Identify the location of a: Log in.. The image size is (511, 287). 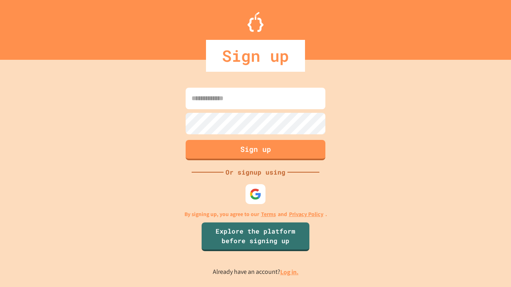
(289, 272).